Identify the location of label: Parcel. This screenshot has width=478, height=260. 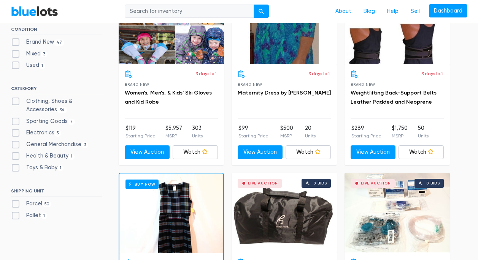
(31, 204).